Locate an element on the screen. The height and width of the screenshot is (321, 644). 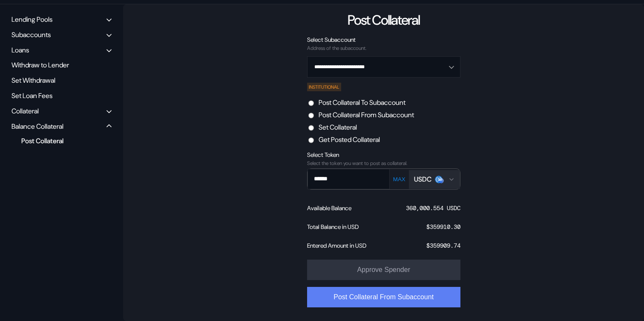
label: Post Collateral From Subaccount is located at coordinates (367, 115).